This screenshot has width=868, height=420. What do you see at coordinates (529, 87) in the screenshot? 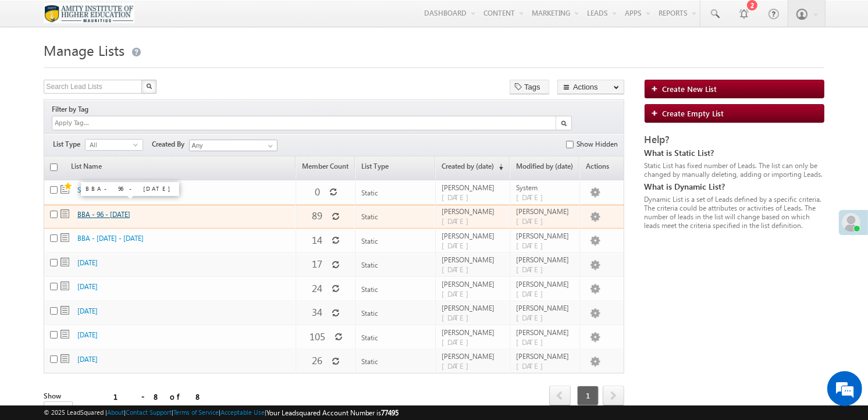
I see `button: Tags` at bounding box center [529, 87].